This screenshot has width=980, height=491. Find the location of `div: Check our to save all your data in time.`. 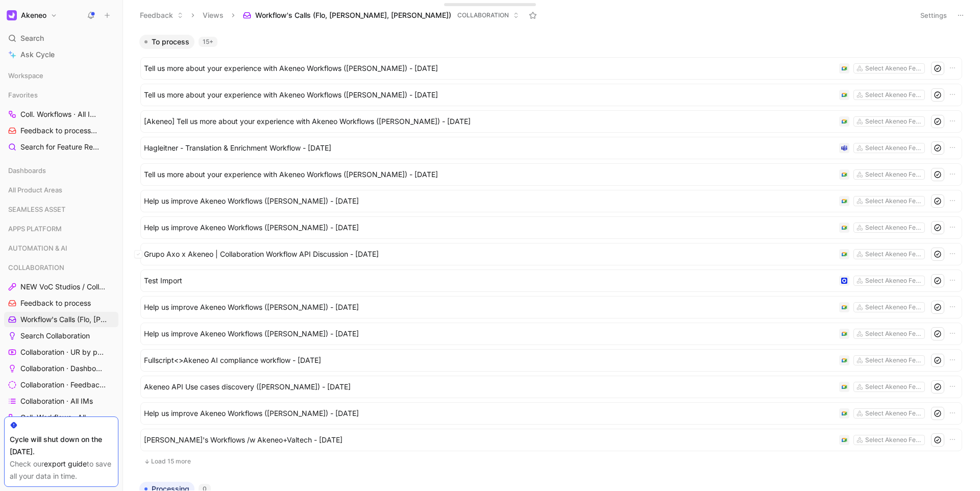

div: Check our to save all your data in time. is located at coordinates (61, 470).